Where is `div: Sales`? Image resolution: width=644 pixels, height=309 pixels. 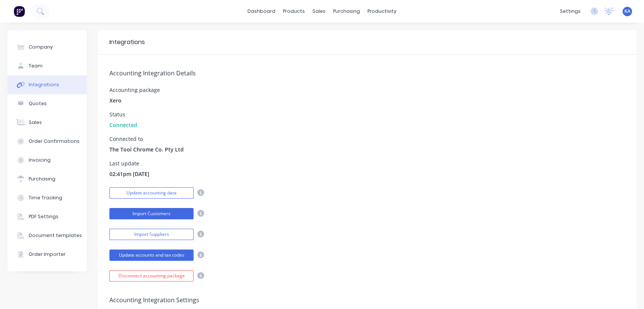
div: Sales is located at coordinates (35, 123).